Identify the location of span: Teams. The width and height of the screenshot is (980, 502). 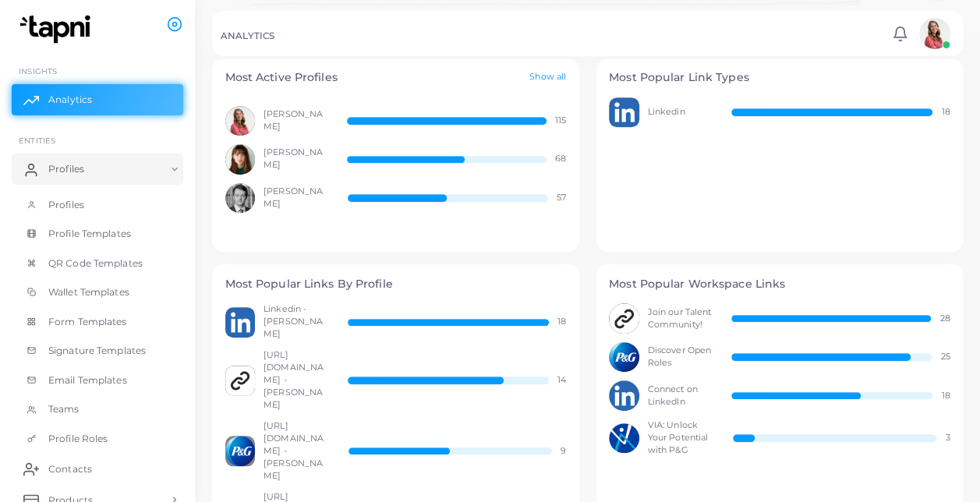
(64, 409).